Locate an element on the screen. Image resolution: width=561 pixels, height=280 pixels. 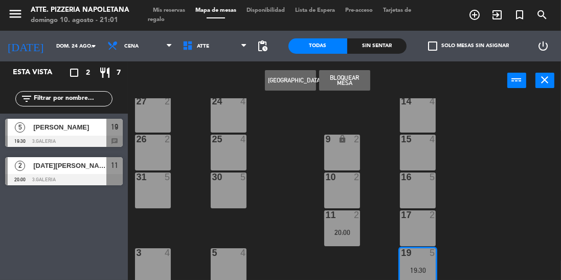
div: 16 is located at coordinates (401, 177).